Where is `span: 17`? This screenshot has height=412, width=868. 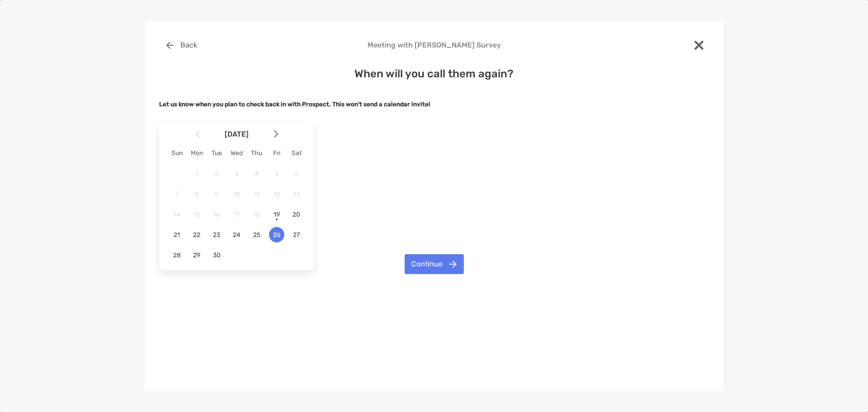 span: 17 is located at coordinates (236, 215).